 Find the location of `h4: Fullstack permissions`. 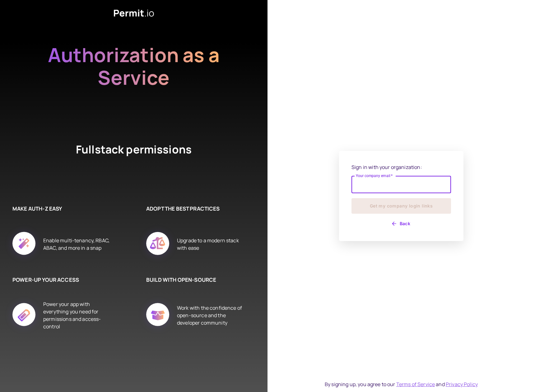

h4: Fullstack permissions is located at coordinates (134, 161).